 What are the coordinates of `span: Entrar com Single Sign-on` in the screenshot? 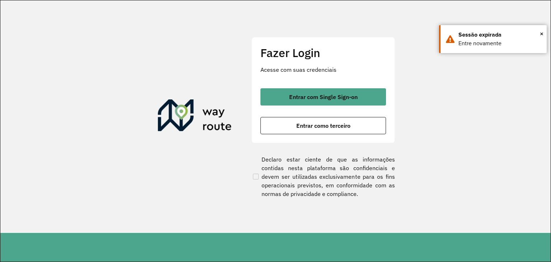 It's located at (323, 97).